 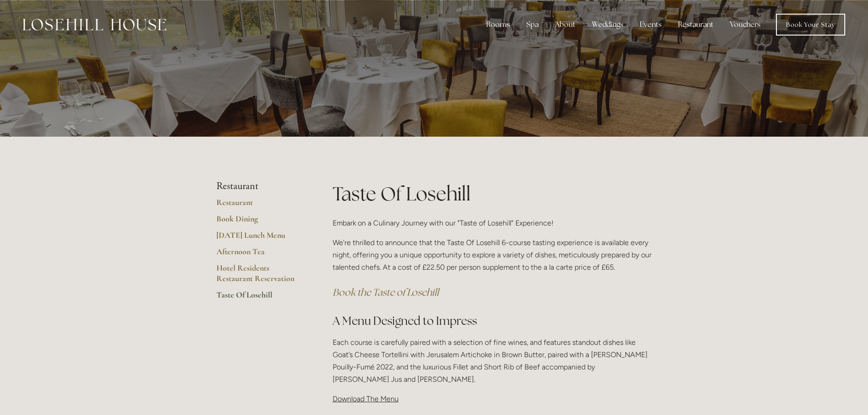 I want to click on a: Taste Of Losehill, so click(x=260, y=298).